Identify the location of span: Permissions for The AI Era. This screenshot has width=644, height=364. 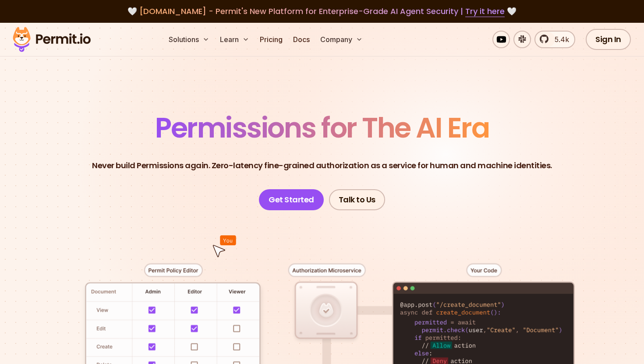
(322, 127).